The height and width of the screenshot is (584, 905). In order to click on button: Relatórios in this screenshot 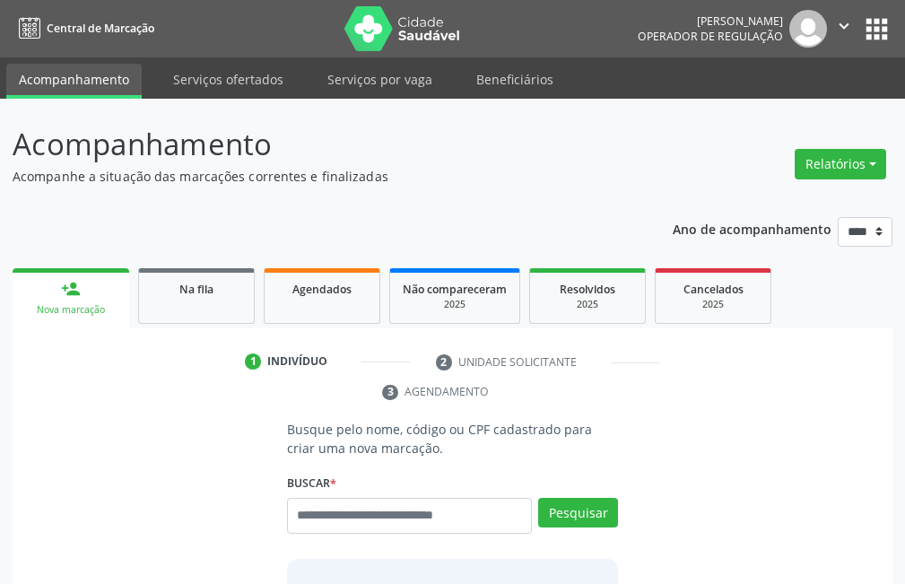, I will do `click(841, 164)`.